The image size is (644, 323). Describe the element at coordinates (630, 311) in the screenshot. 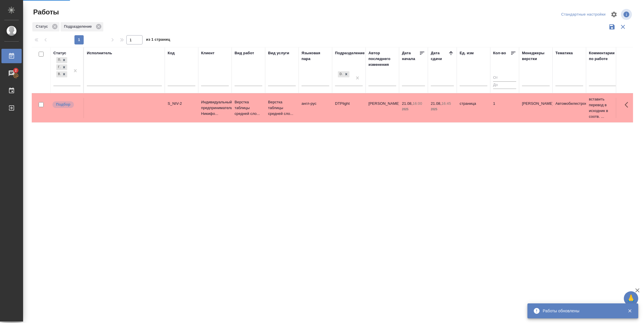

I see `button: Закрыть` at that location.